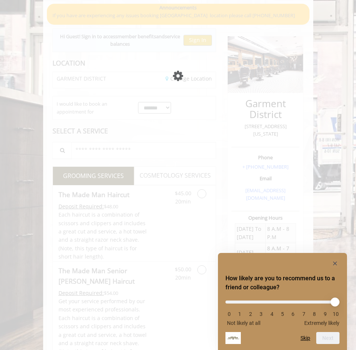  I want to click on li: 7, so click(304, 314).